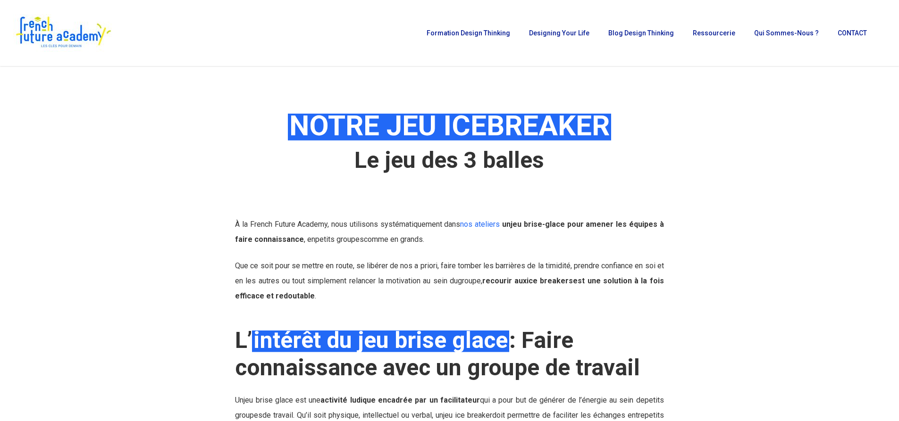  I want to click on span: Designing Your Life, so click(559, 33).